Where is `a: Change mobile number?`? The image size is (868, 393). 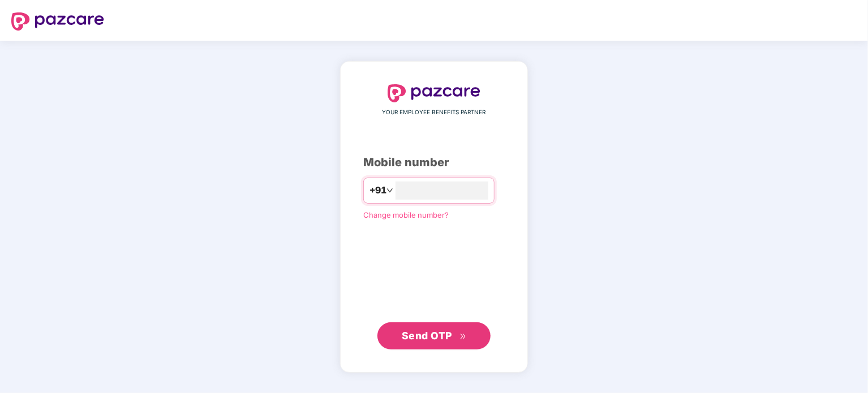 a: Change mobile number? is located at coordinates (405, 215).